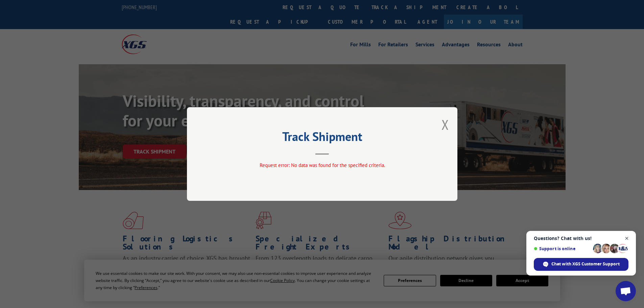  What do you see at coordinates (626, 291) in the screenshot?
I see `div: Open chat` at bounding box center [626, 291].